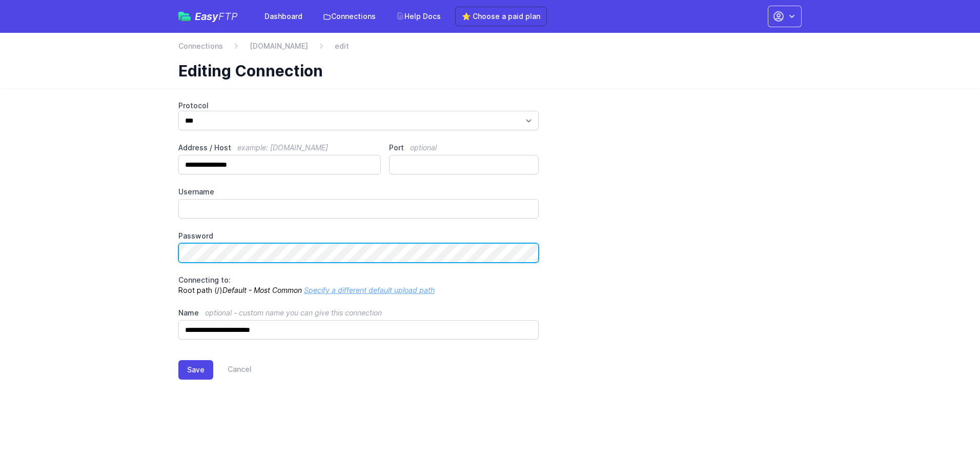  Describe the element at coordinates (284, 17) in the screenshot. I see `a: Dashboard` at that location.